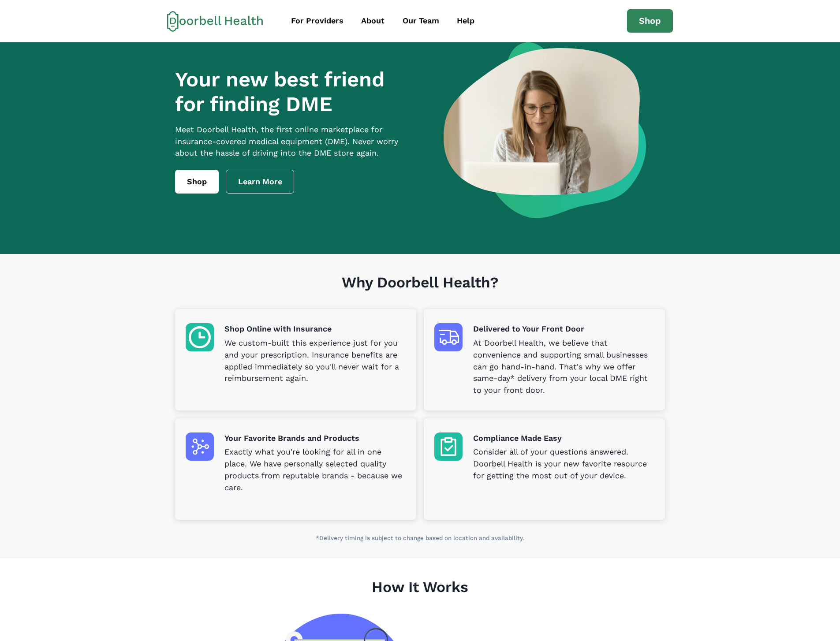 This screenshot has height=641, width=840. What do you see at coordinates (260, 181) in the screenshot?
I see `a: Learn More` at bounding box center [260, 181].